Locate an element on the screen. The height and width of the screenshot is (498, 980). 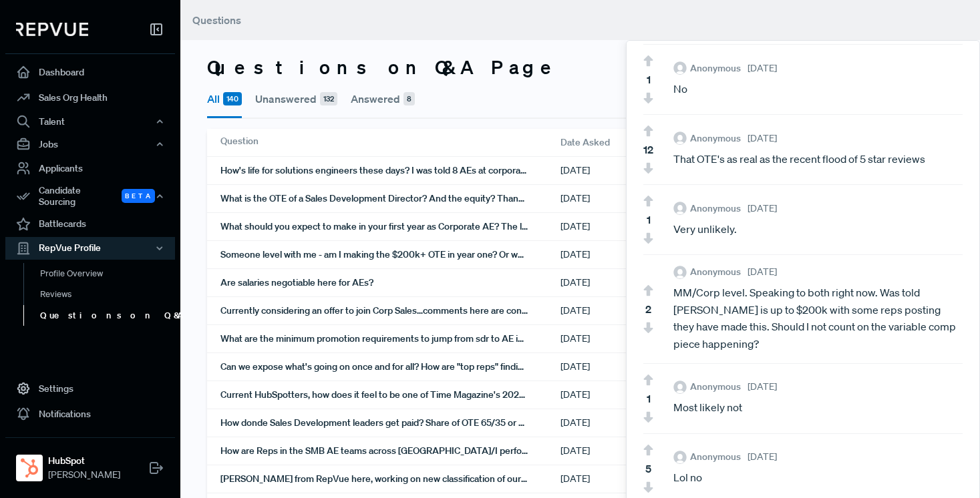
span: 5 is located at coordinates (648, 469).